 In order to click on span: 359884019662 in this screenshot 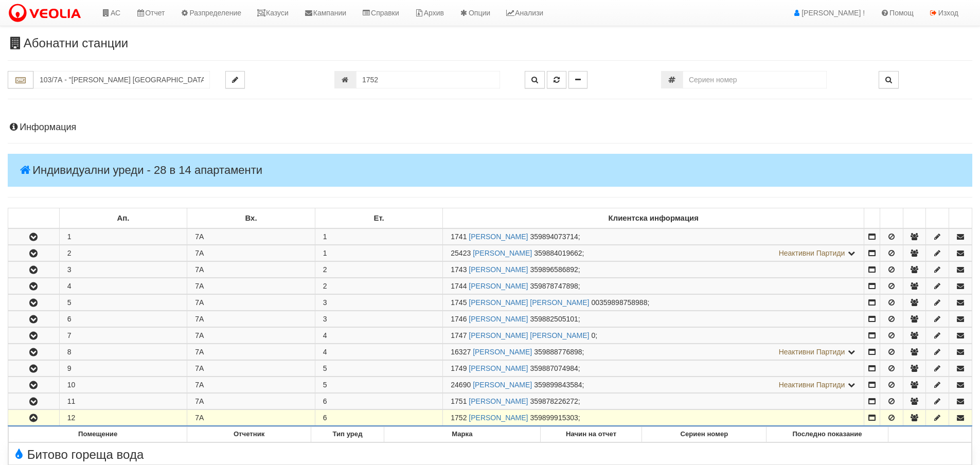, I will do `click(558, 253)`.